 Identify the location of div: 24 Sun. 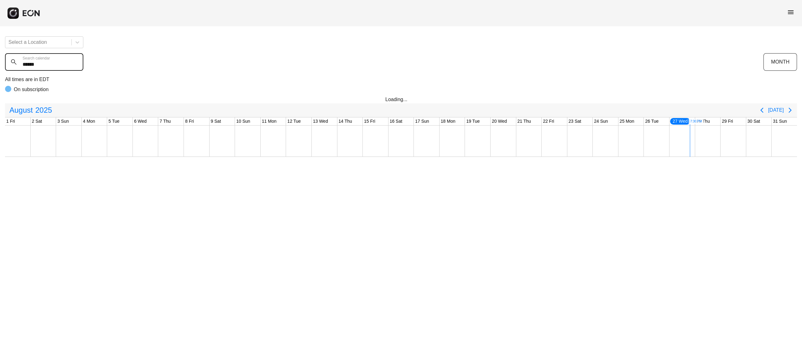
(601, 121).